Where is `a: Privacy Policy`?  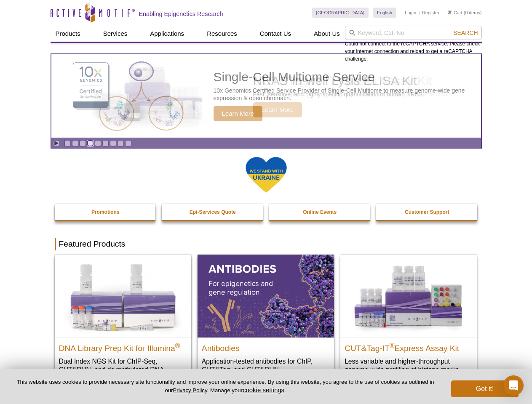
a: Privacy Policy is located at coordinates (189, 390).